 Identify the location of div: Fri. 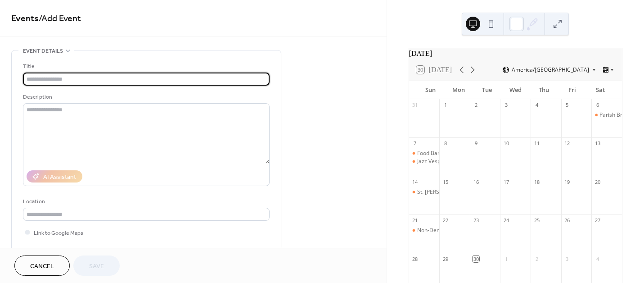
(572, 90).